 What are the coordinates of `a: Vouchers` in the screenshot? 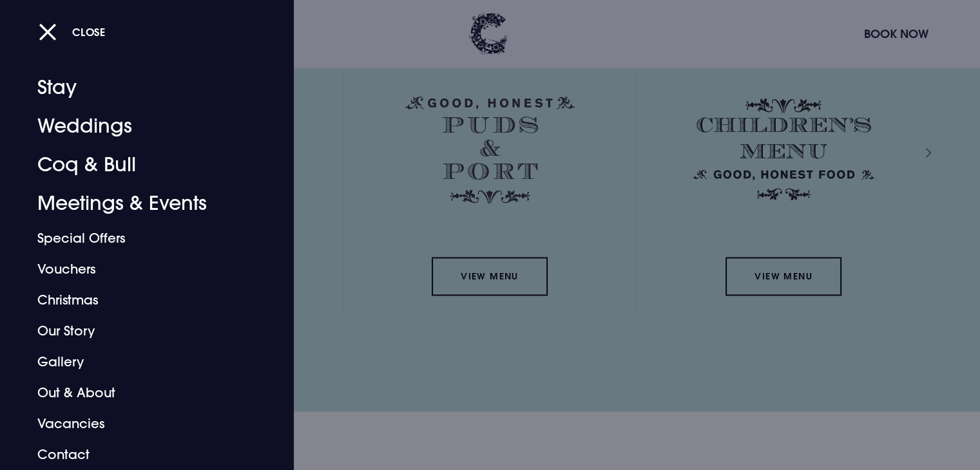 It's located at (139, 270).